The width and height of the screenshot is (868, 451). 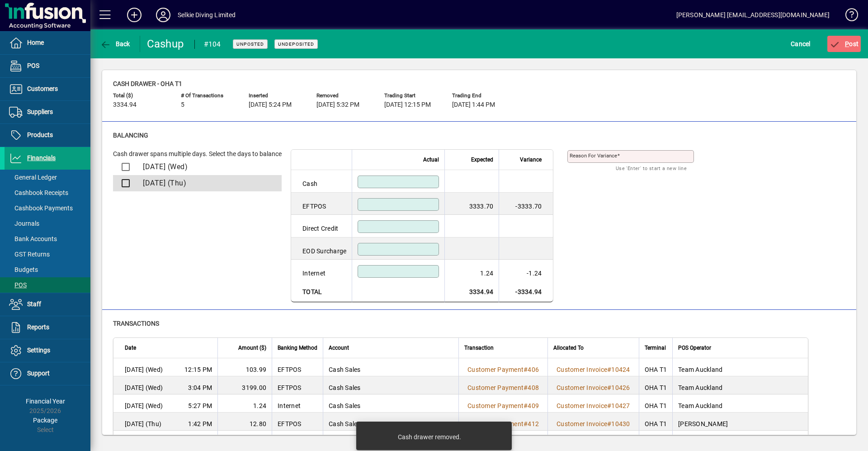 What do you see at coordinates (245, 386) in the screenshot?
I see `td: 3199.00` at bounding box center [245, 386].